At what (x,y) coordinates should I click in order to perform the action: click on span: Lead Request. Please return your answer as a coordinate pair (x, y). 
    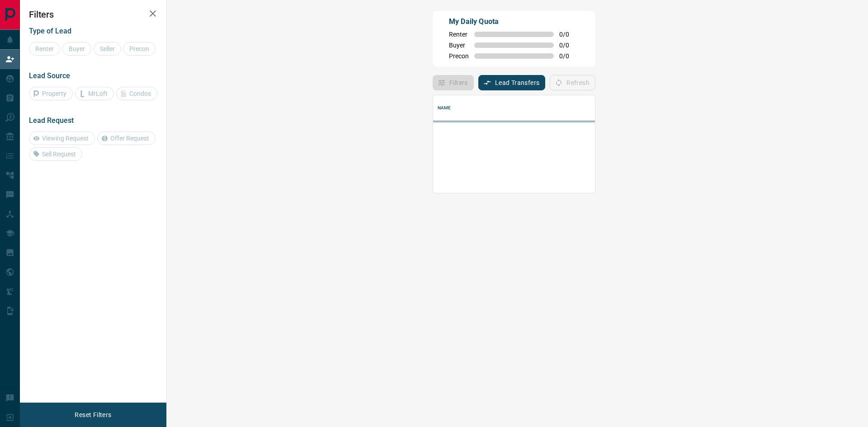
    Looking at the image, I should click on (51, 120).